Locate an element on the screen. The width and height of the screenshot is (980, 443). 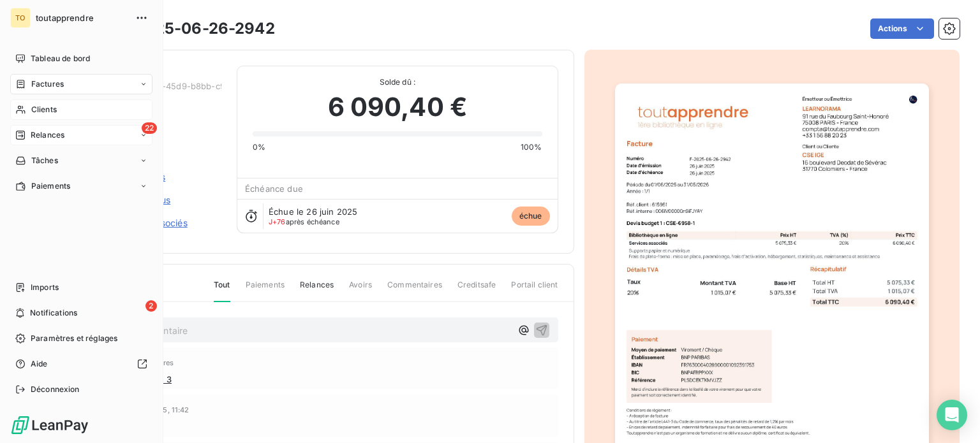
span: J+76 is located at coordinates (276, 222).